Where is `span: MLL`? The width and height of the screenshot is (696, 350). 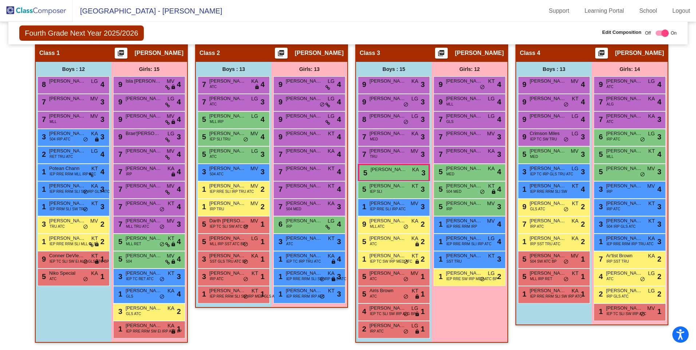
span: MLL is located at coordinates (449, 104).